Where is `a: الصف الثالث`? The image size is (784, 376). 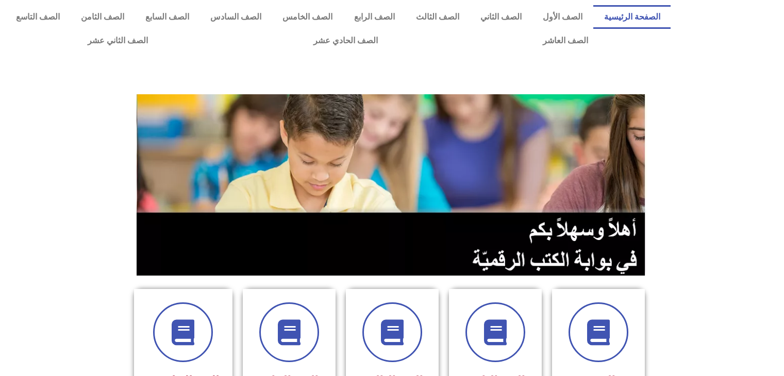
a: الصف الثالث is located at coordinates (437, 17).